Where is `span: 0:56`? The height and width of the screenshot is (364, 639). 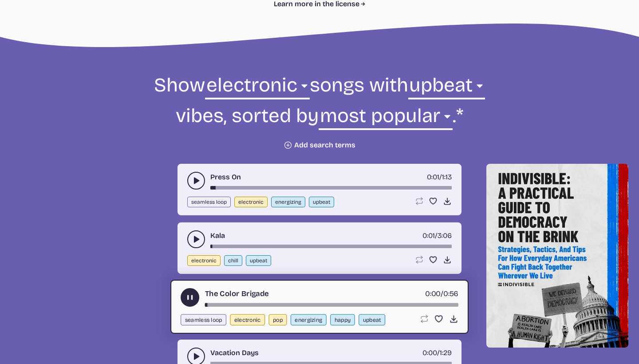 span: 0:56 is located at coordinates (451, 293).